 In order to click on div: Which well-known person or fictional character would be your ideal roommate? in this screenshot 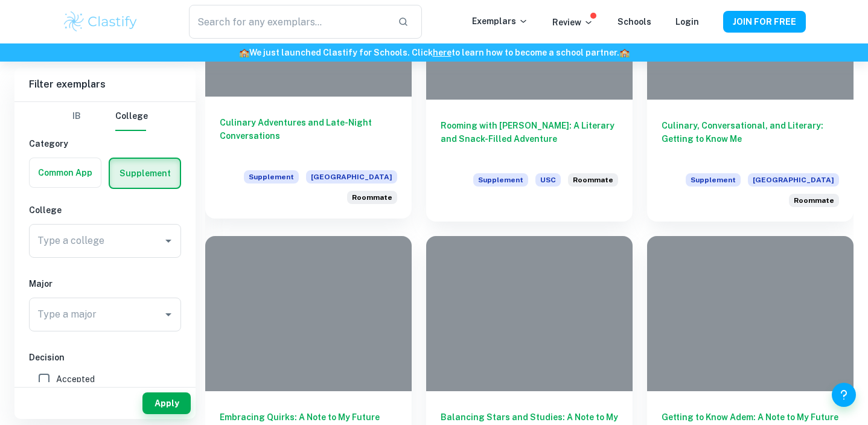, I will do `click(593, 183)`.